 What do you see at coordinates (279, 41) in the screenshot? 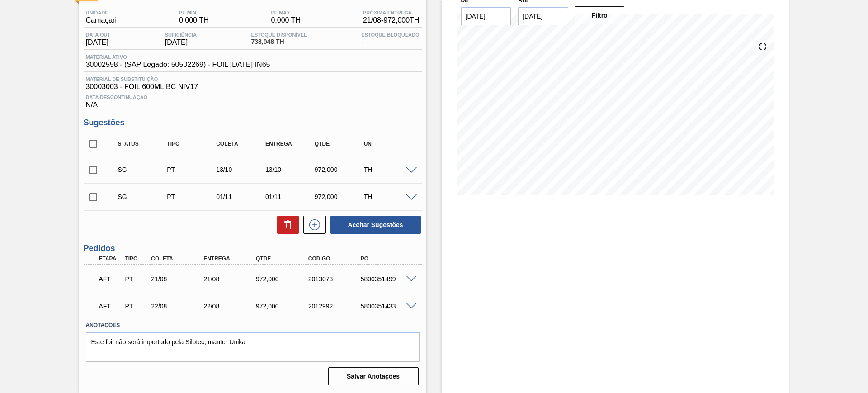
I see `span: 738,048 TH` at bounding box center [279, 41].